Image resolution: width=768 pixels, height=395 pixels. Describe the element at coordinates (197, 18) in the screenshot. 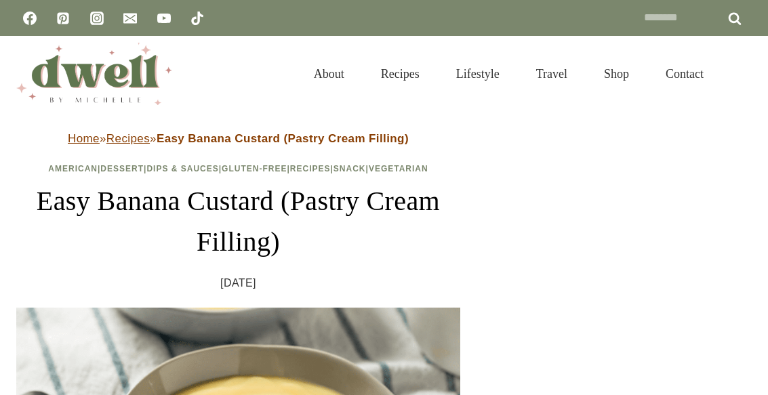

I see `a: TikTok` at that location.